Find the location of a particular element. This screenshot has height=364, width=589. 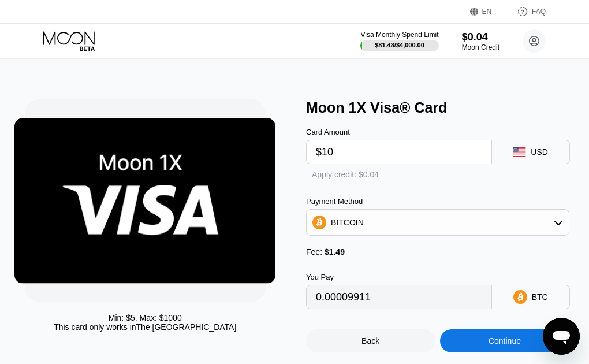

div: BTC is located at coordinates (539, 297).